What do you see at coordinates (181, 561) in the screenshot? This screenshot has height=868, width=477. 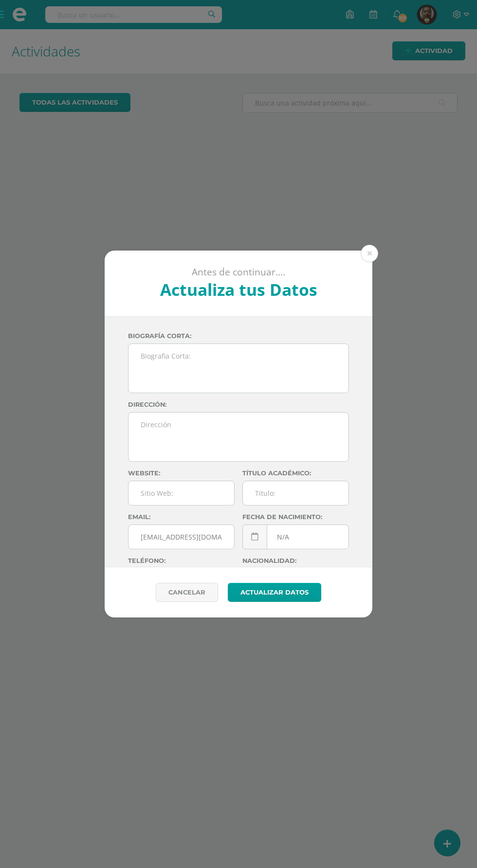 I see `label: Teléfono:` at bounding box center [181, 561].